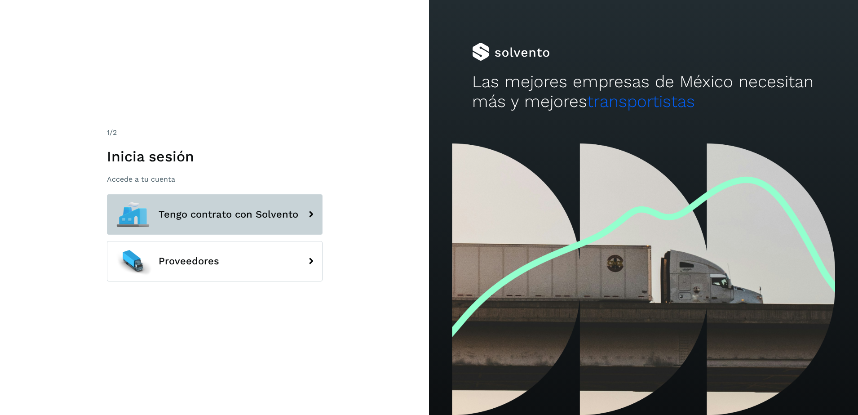  Describe the element at coordinates (641, 101) in the screenshot. I see `span: transportistas` at that location.